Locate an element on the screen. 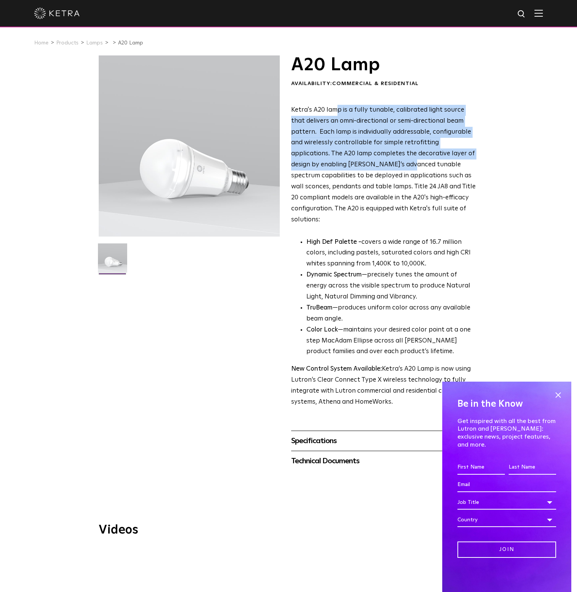 The width and height of the screenshot is (577, 592). li: —produces uniform color across any available beam angle. is located at coordinates (391, 314).